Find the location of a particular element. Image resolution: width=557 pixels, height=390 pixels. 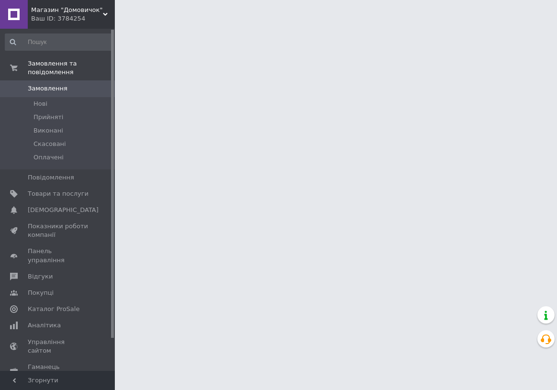

span: Покупці is located at coordinates (41, 293).